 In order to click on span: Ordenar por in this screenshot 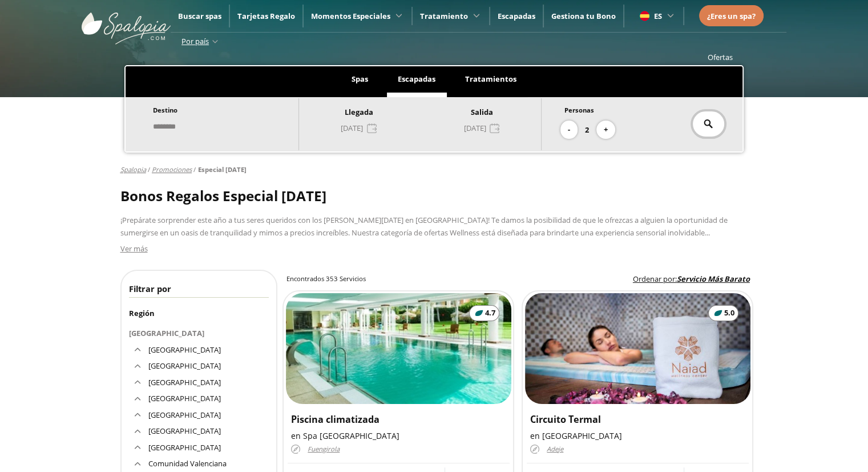, I will do `click(654, 279)`.